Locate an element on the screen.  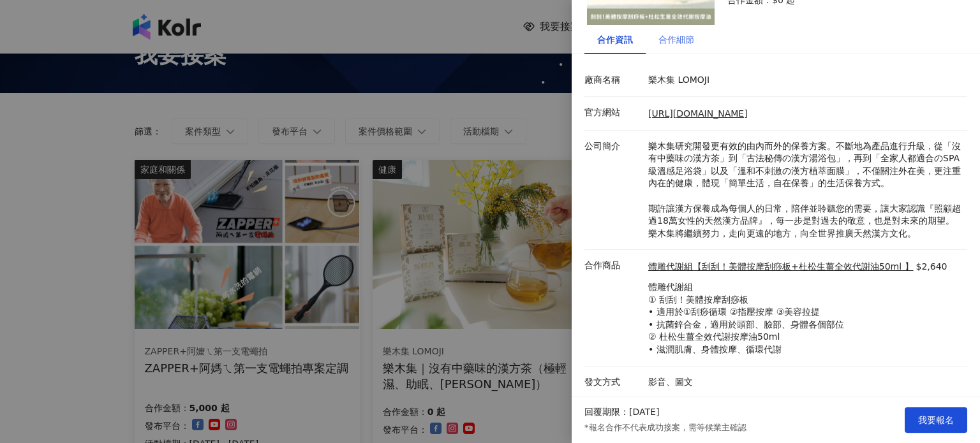
p: 樂木集研究開發更有效的由內而外的保養方案。不斷地為產品進行升級，從「沒有中藥味の漢方茶」到「古法秘傳の漢方湯浴包」，再到「全家人都適合のSPA級溫感足浴袋」以及「溫和不刺激の漢方植萃面膜」，不僅... is located at coordinates (804, 190).